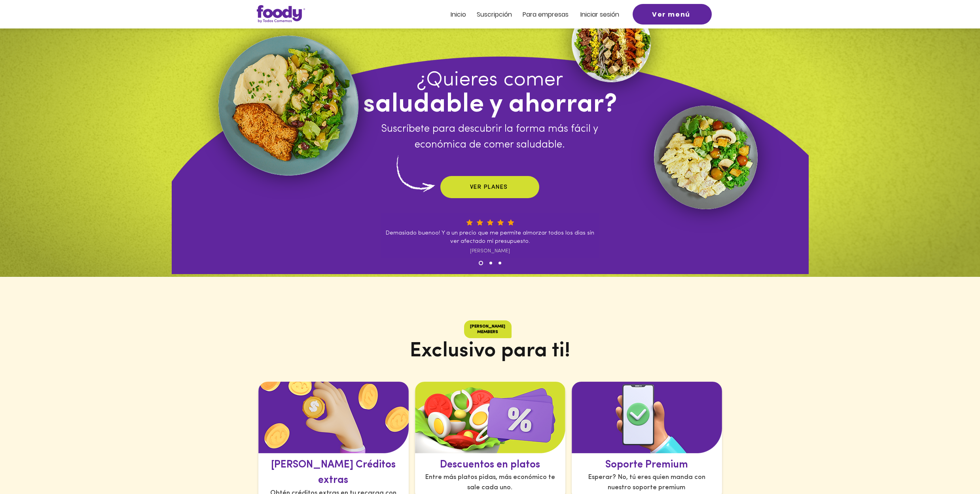  I want to click on img: Logo_Foody V2.0.0 (3).png, so click(281, 14).